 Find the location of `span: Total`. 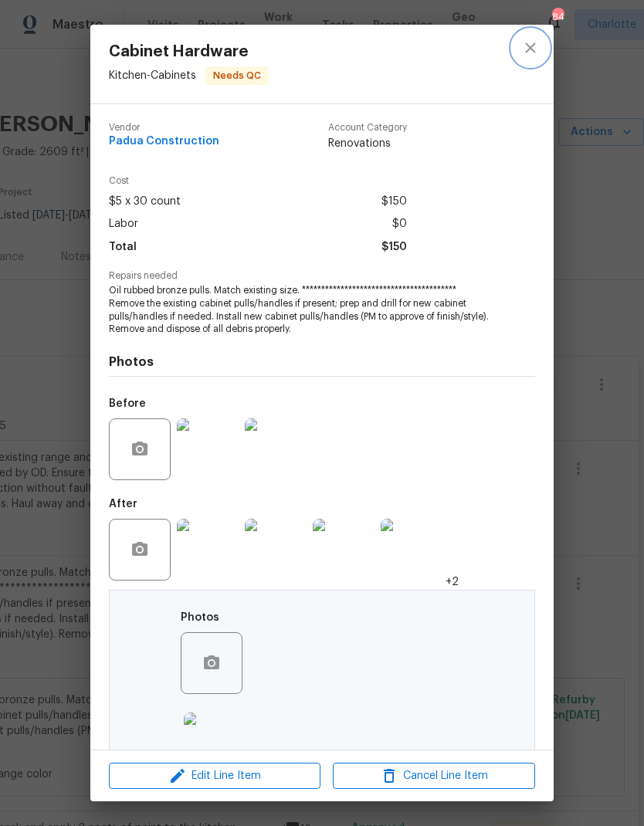

span: Total is located at coordinates (123, 247).